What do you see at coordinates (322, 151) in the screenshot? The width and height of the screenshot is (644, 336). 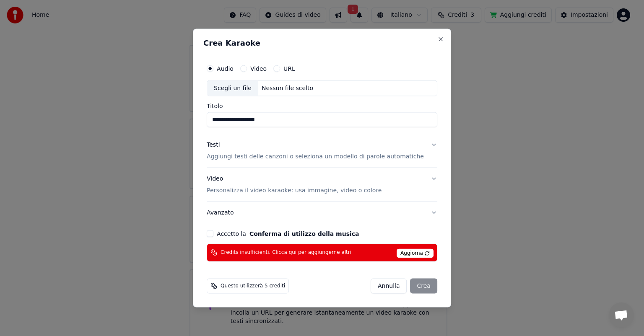 I see `button: TestiAggiungi testi delle canzoni o seleziona un modello di parole automatiche` at bounding box center [322, 151].